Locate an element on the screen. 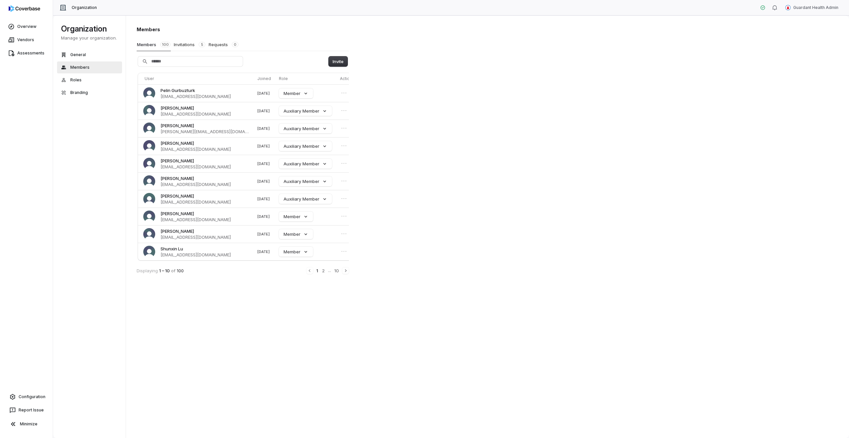 Image resolution: width=849 pixels, height=438 pixels. a: Vendors is located at coordinates (26, 40).